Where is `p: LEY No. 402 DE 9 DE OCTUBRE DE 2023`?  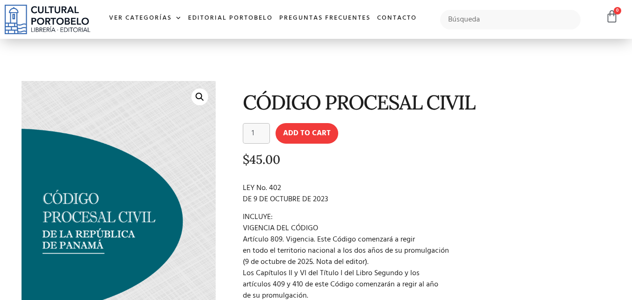 p: LEY No. 402 DE 9 DE OCTUBRE DE 2023 is located at coordinates (425, 194).